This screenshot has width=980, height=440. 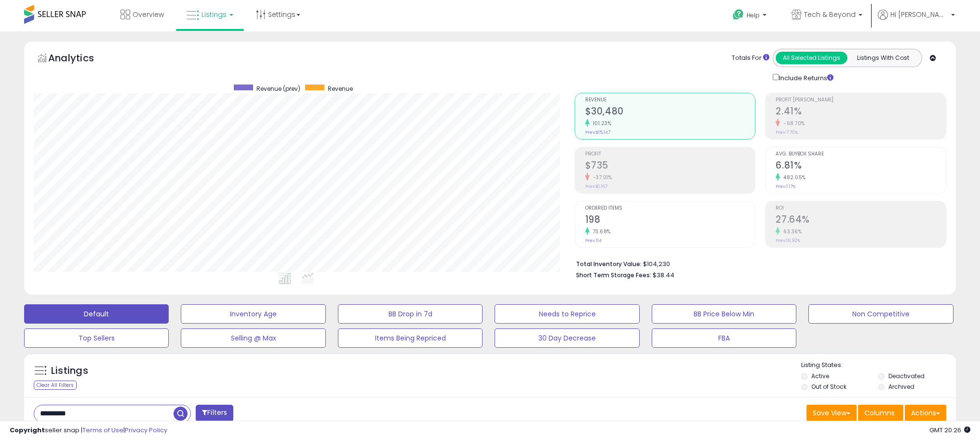 What do you see at coordinates (751, 17) in the screenshot?
I see `a: Help` at bounding box center [751, 17].